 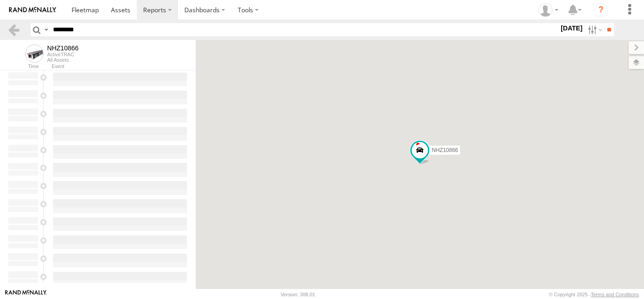 What do you see at coordinates (63, 48) in the screenshot?
I see `div: NHZ10866 - View Asset History` at bounding box center [63, 48].